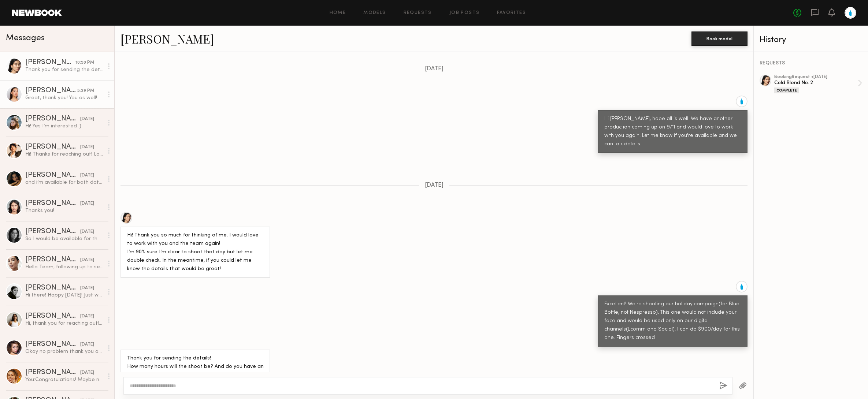  I want to click on a: Favorites, so click(511, 13).